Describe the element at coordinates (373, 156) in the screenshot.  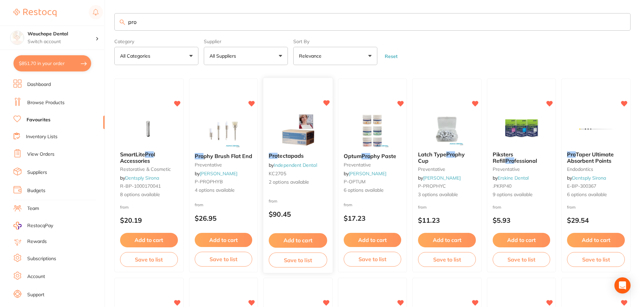
I see `b: Optum Prophy Paste` at that location.